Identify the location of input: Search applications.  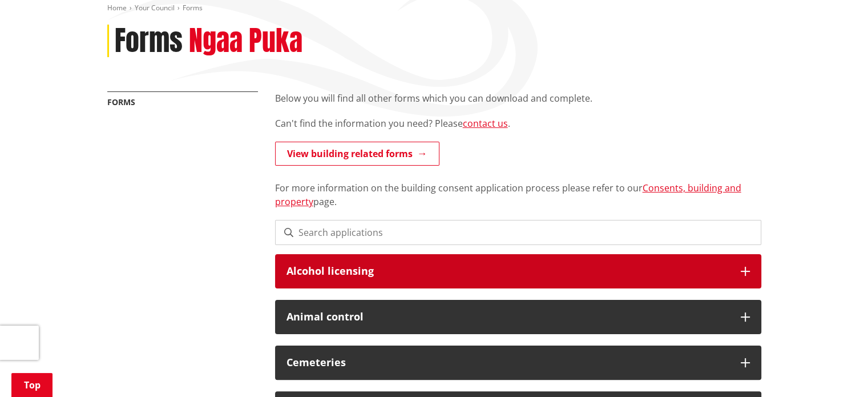
(518, 233).